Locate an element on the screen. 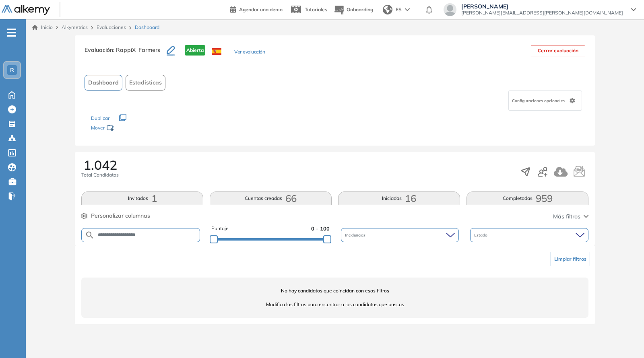  span: : RappiX_Farmers is located at coordinates (137, 50).